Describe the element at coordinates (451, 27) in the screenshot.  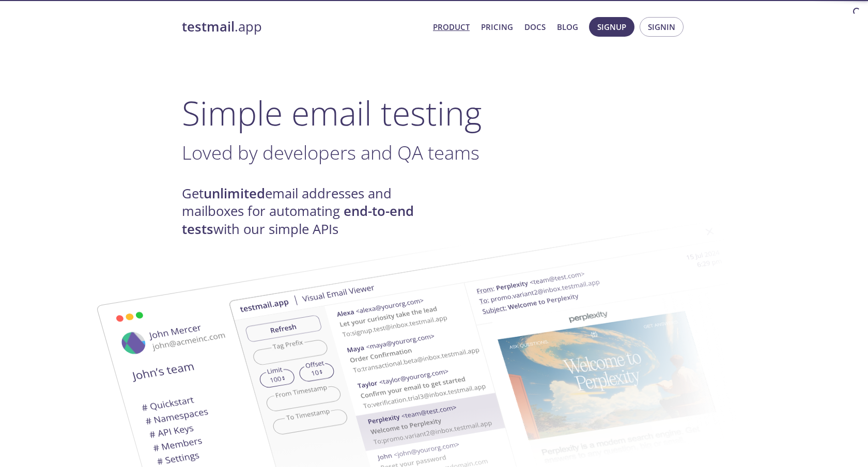
I see `a: Product` at that location.